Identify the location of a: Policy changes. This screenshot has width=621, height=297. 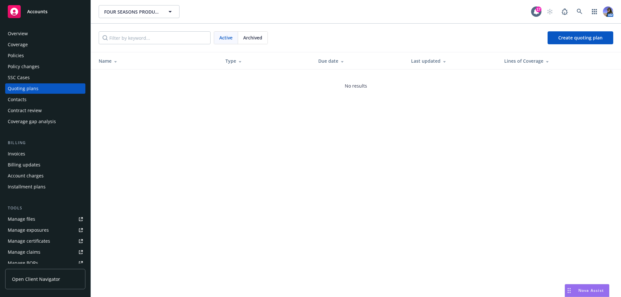
(45, 67).